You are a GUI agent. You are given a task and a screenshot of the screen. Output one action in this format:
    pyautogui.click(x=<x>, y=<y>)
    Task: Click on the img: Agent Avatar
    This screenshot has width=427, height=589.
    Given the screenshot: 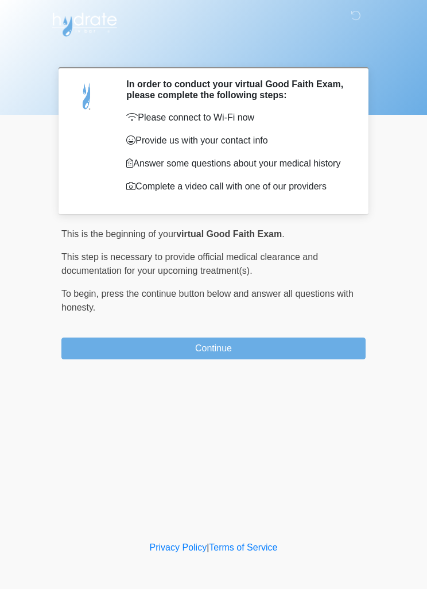 What is the action you would take?
    pyautogui.click(x=87, y=96)
    